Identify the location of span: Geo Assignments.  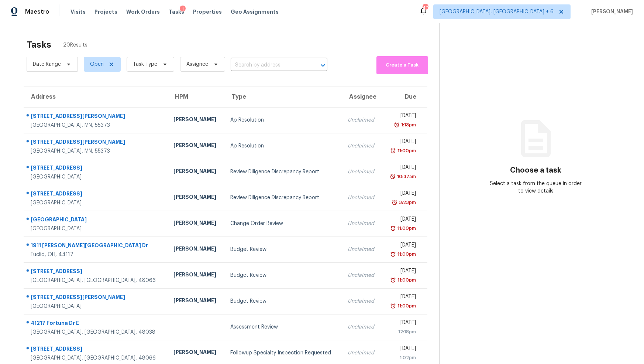
(255, 12).